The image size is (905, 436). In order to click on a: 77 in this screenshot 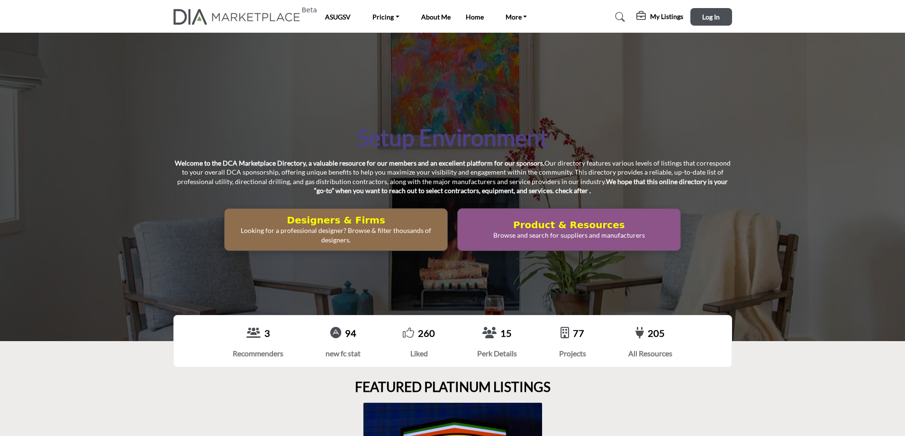, I will do `click(579, 333)`.